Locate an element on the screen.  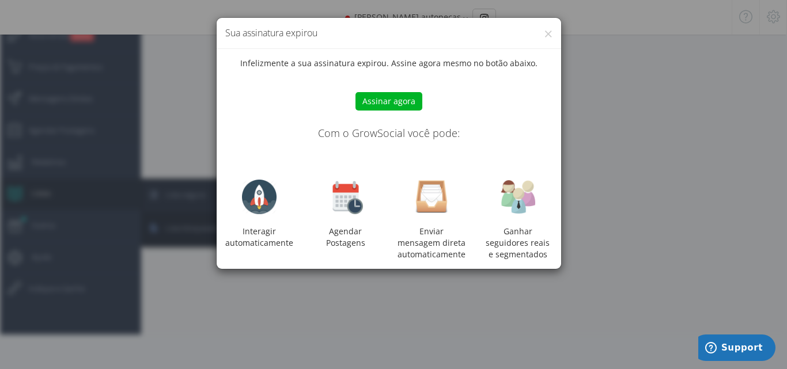
div: Interagir automaticamente is located at coordinates (260, 214).